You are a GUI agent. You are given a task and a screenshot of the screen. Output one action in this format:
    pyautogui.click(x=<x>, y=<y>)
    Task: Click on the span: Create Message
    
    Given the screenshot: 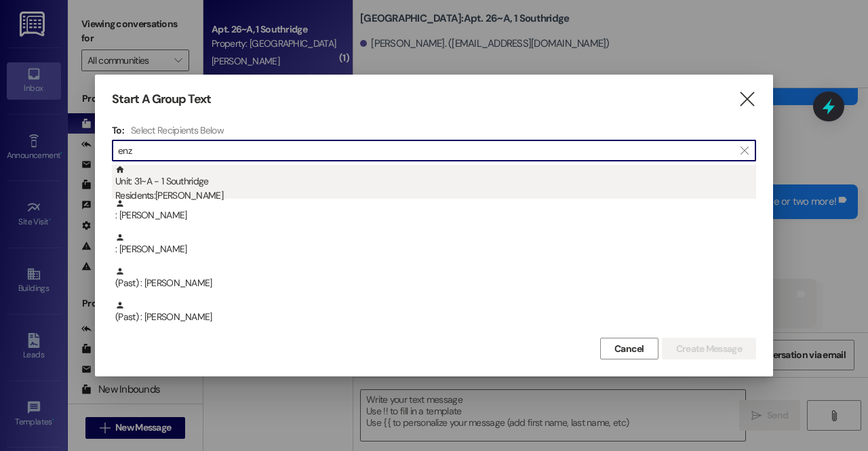 What is the action you would take?
    pyautogui.click(x=708, y=349)
    